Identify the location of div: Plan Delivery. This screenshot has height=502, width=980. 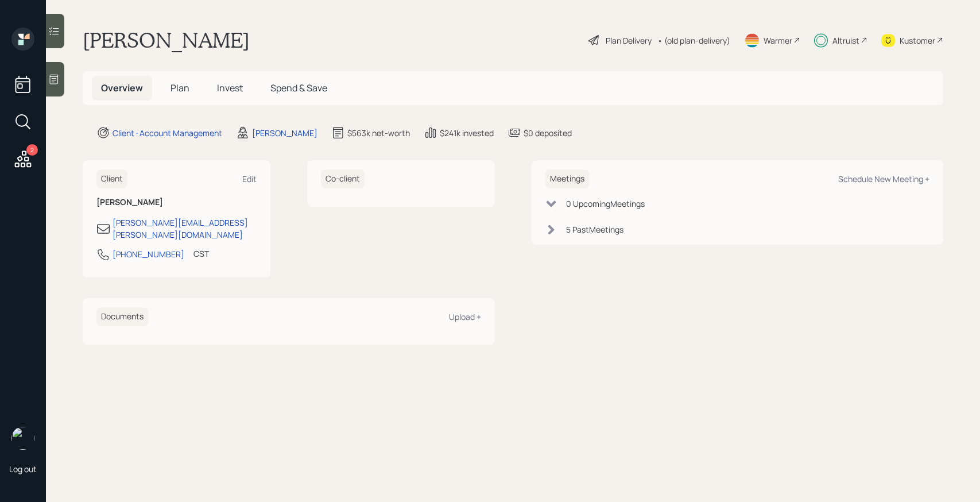
(629, 40).